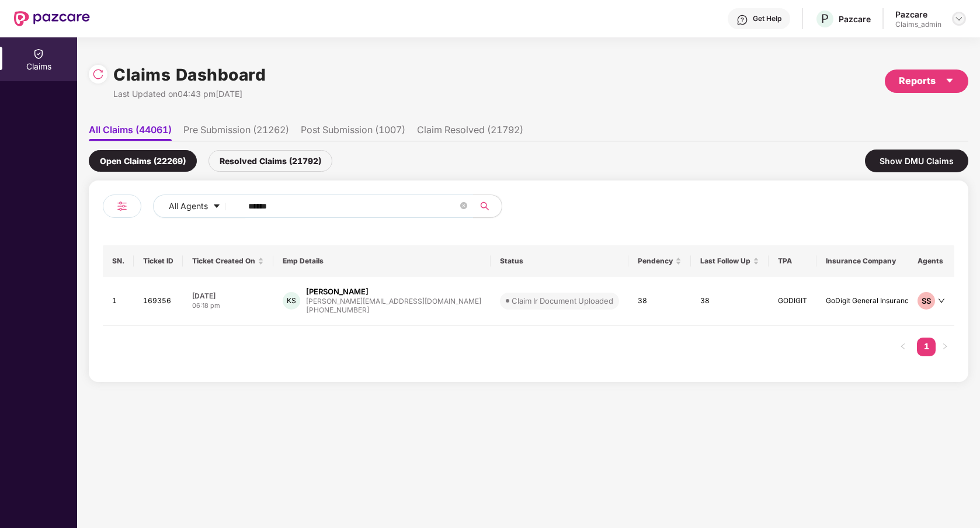 Image resolution: width=980 pixels, height=528 pixels. Describe the element at coordinates (743, 19) in the screenshot. I see `img: svg+xml;base64,PHN2ZyBpZD0iSGVscC0zMngzMiIgeG1sbnM9Imh0dHA6Ly93d3cudzMub3JnLzIwMDAvc3ZnIiB3aWR0aD...` at that location.